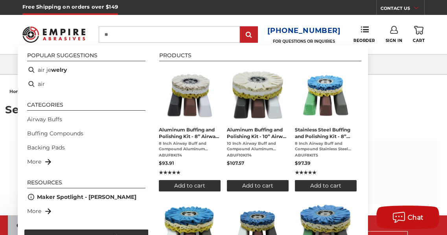  What do you see at coordinates (257, 94) in the screenshot?
I see `img: 10 inch airway buff and polishing compound kit for aluminum` at bounding box center [257, 94].